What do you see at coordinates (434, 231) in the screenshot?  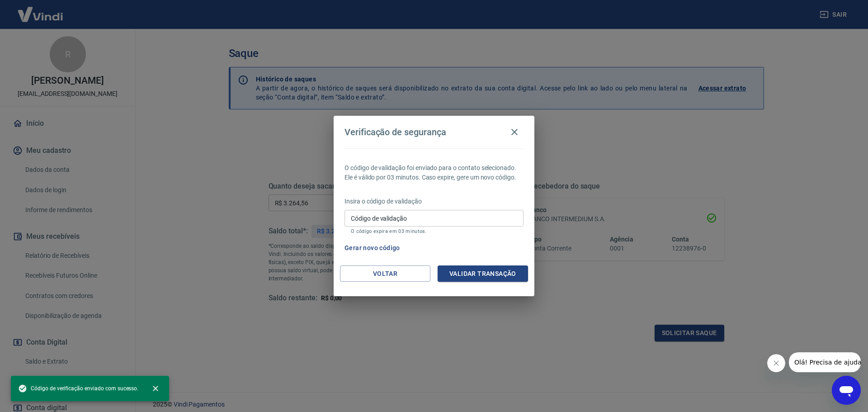 I see `p: O código expira em 03 minutos.` at bounding box center [434, 231].